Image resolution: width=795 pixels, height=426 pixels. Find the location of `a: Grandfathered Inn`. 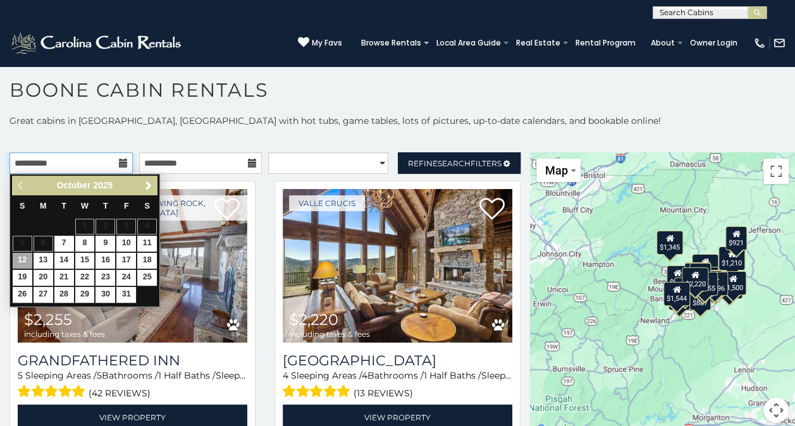

a: Grandfathered Inn is located at coordinates (132, 360).